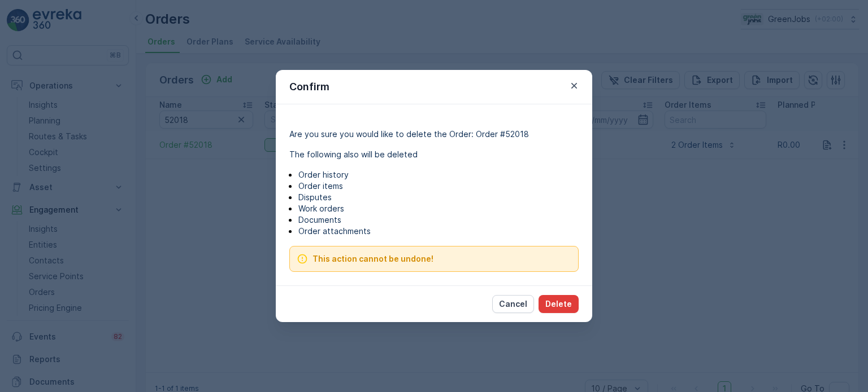 The image size is (868, 392). I want to click on p: Work orders, so click(438, 209).